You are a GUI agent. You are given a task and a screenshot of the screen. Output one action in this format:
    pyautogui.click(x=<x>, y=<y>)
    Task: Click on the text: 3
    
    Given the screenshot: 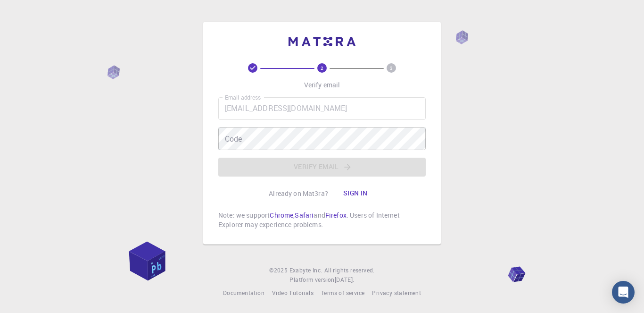 What is the action you would take?
    pyautogui.click(x=392, y=68)
    